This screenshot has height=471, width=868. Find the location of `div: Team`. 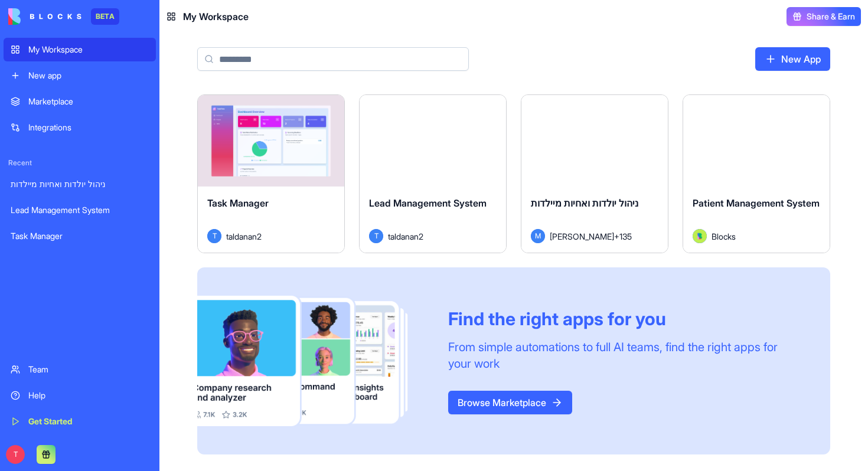

div: Team is located at coordinates (89, 369).